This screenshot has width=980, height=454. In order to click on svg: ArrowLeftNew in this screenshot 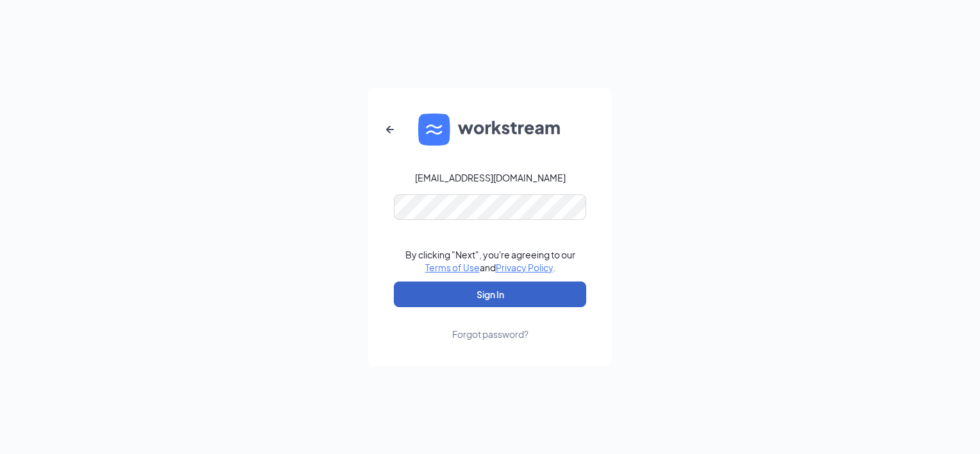, I will do `click(390, 130)`.